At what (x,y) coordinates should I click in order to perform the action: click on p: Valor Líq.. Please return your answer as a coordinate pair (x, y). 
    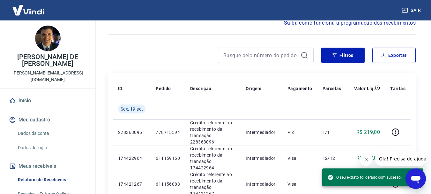
    Looking at the image, I should click on (365, 88).